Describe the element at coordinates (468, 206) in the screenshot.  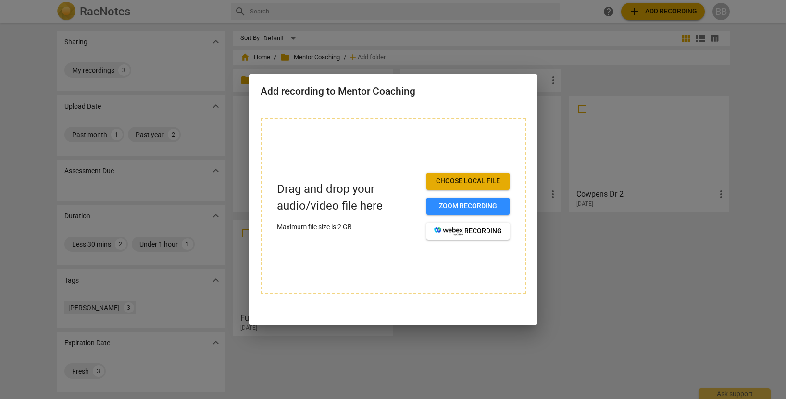
I see `button: Zoom recording` at that location.